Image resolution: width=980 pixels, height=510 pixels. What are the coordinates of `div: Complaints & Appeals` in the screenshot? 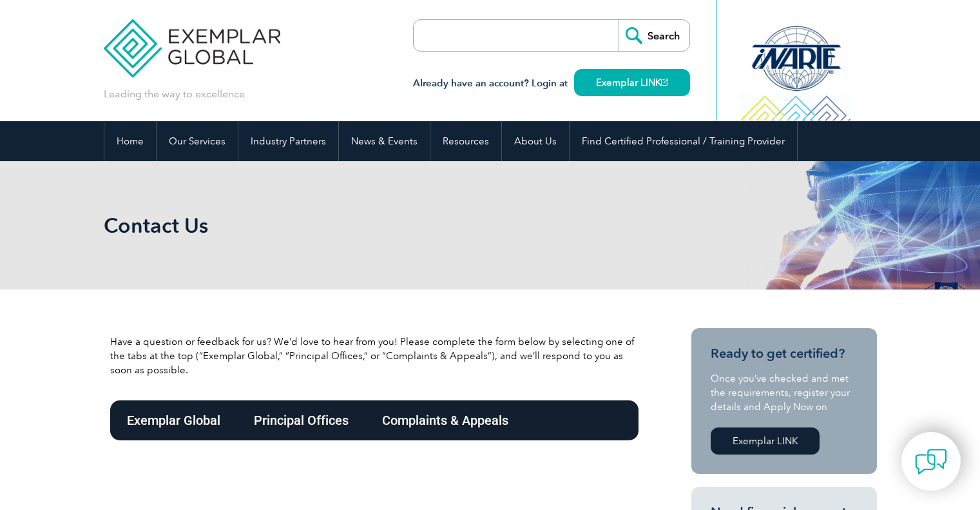 It's located at (445, 420).